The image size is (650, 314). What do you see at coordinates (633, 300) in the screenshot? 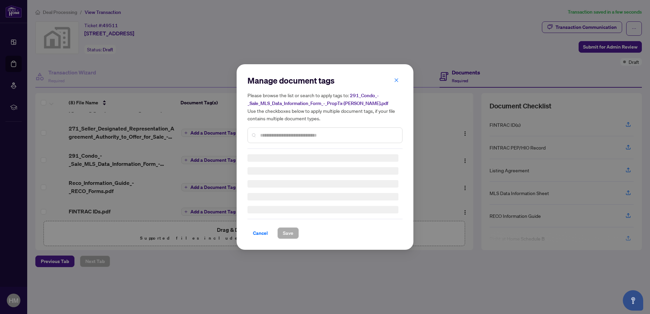
I see `button: Open asap` at bounding box center [633, 300].